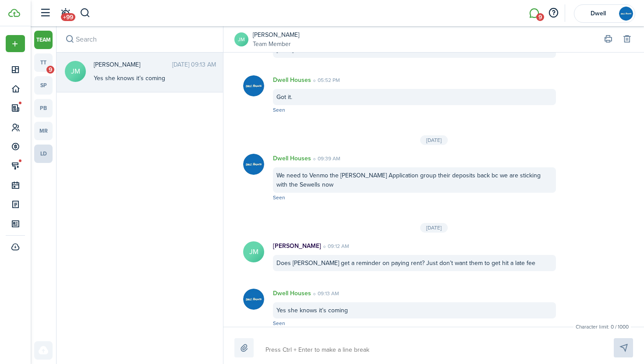 The image size is (644, 364). I want to click on time: 05:52 PM, so click(325, 80).